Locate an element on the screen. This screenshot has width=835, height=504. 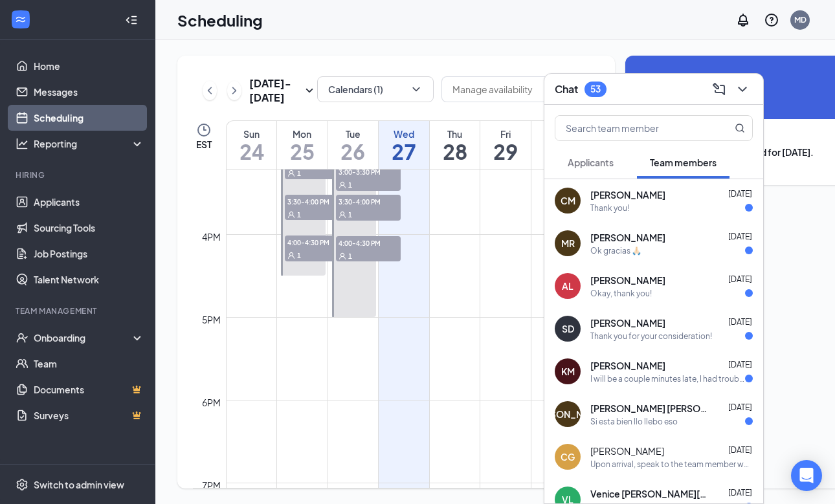
a: August 25, 2025 is located at coordinates (302, 145).